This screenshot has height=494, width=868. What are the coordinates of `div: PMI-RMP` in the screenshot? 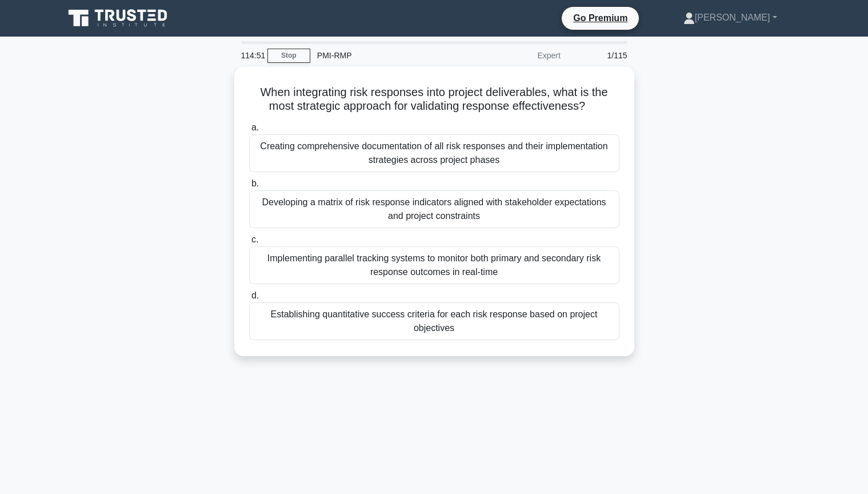 It's located at (389, 55).